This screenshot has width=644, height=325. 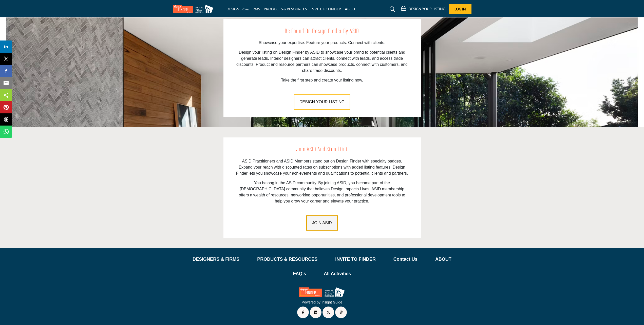 What do you see at coordinates (303, 312) in the screenshot?
I see `a: Facebook Link` at bounding box center [303, 312].